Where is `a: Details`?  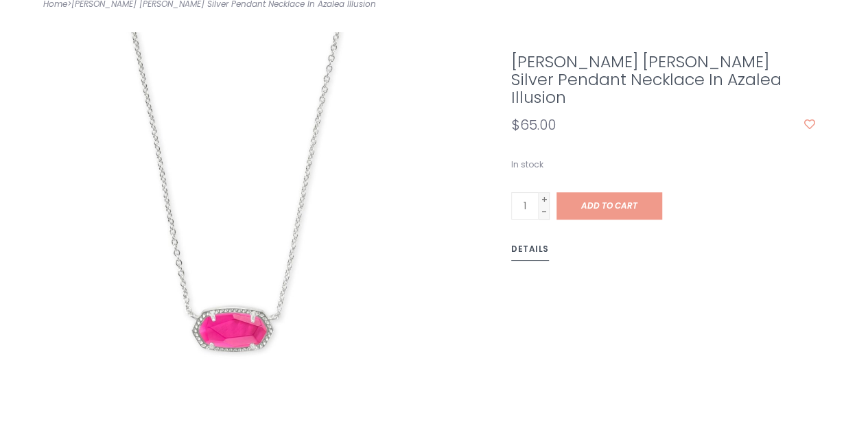
a: Details is located at coordinates (530, 251).